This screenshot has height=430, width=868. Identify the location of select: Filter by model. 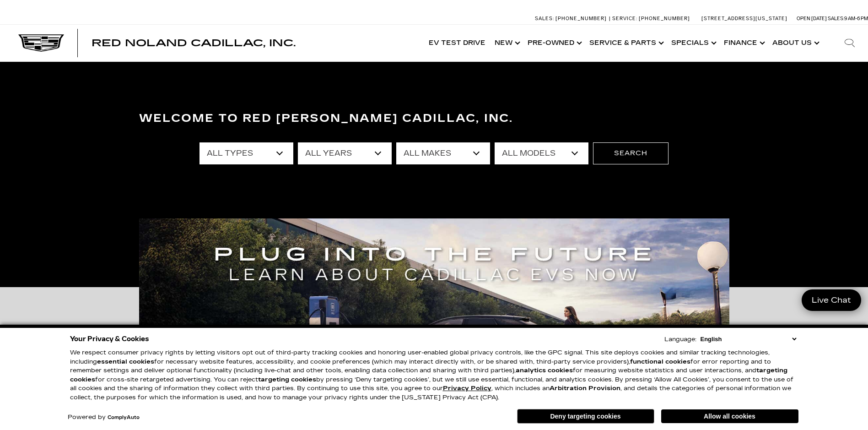
(541, 153).